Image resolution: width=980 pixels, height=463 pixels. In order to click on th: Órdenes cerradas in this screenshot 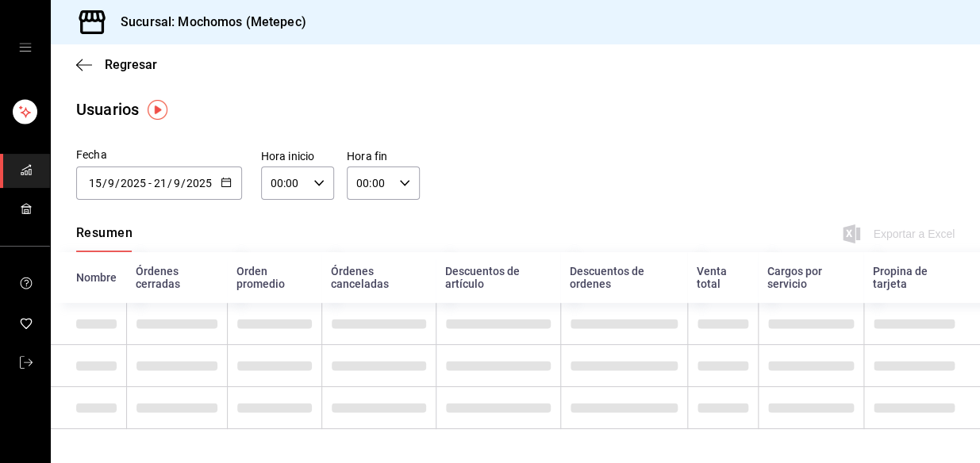, I will do `click(176, 278)`.